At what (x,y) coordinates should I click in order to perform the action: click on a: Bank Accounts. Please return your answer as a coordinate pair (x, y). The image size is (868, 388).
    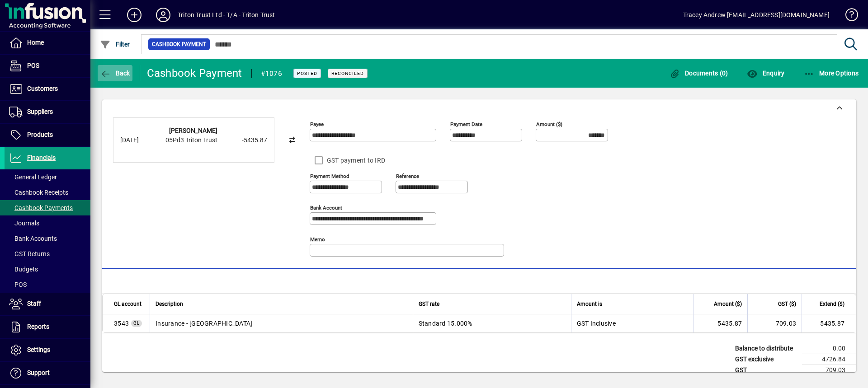
    Looking at the image, I should click on (47, 239).